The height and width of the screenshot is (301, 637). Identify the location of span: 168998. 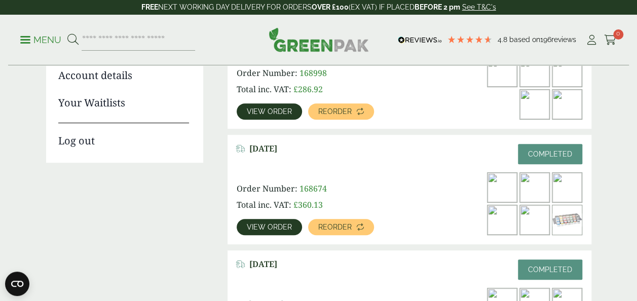
(313, 73).